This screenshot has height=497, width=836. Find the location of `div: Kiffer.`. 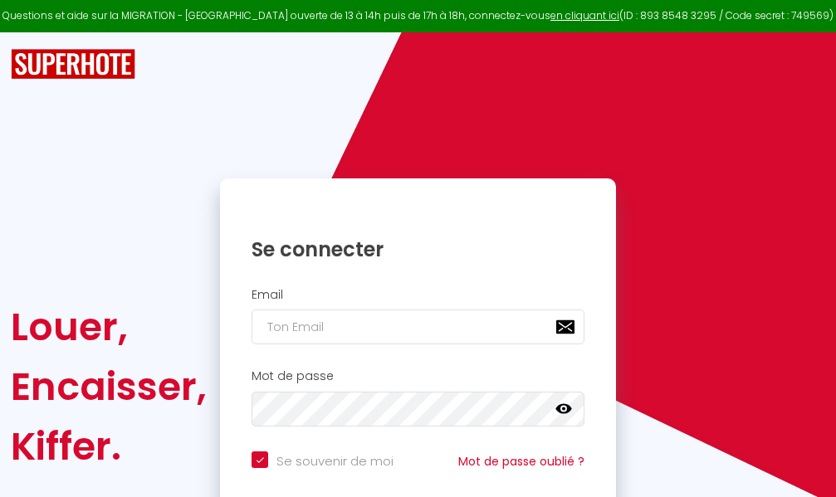

div: Kiffer. is located at coordinates (109, 447).